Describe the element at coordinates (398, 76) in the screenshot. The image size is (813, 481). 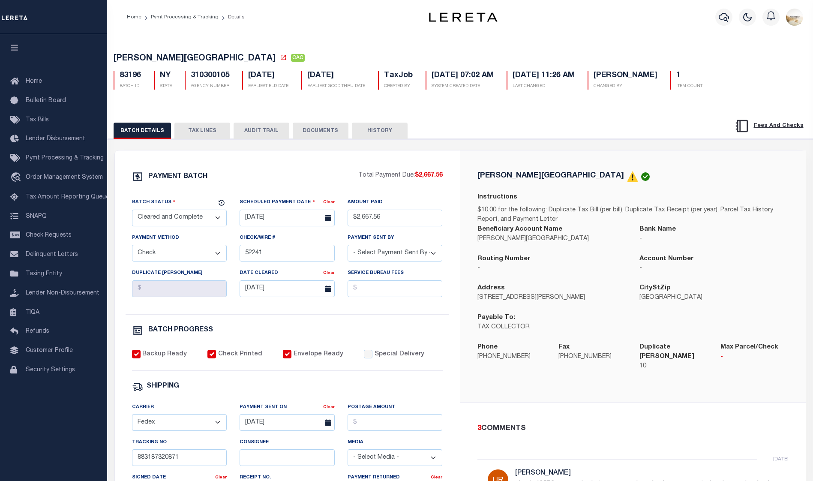
I see `h5: TaxJob` at that location.